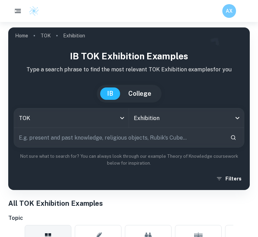 The image size is (258, 237). I want to click on div: TOK, so click(71, 118).